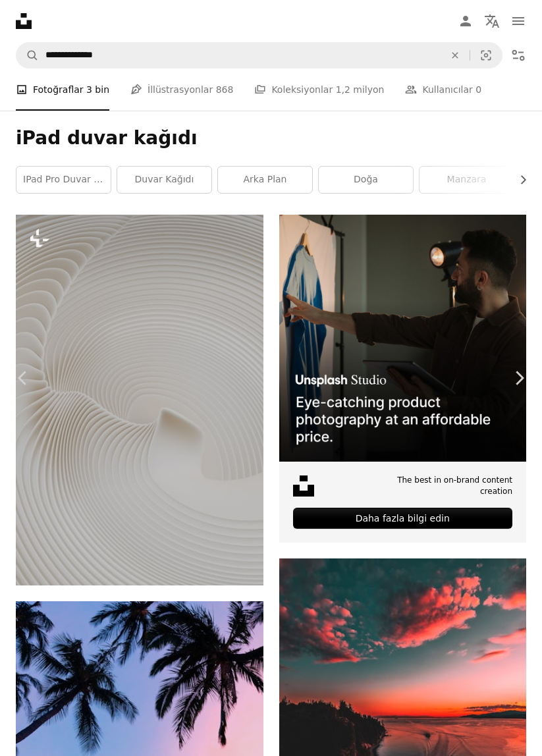 This screenshot has height=756, width=542. Describe the element at coordinates (259, 55) in the screenshot. I see `form: Site genelinde görseller bulun` at that location.